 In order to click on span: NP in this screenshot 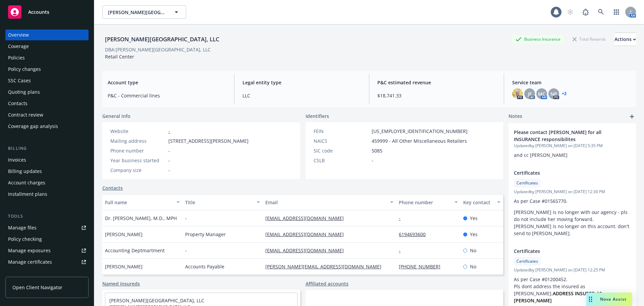, I will do `click(554, 94)`.